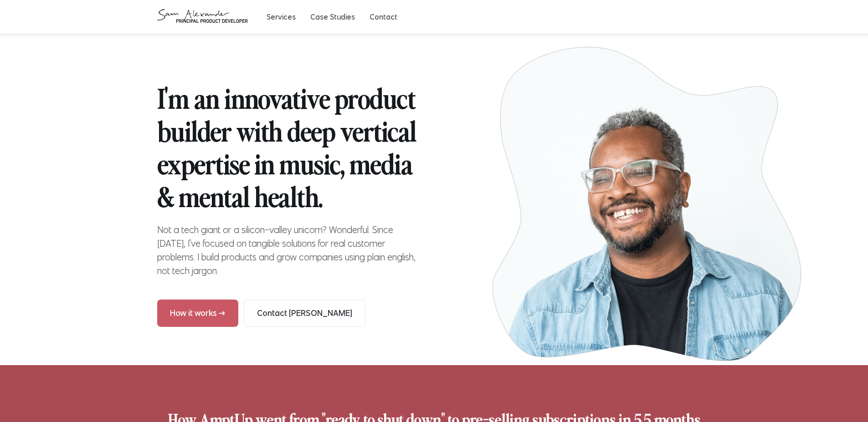 This screenshot has width=868, height=422. I want to click on a: How it works →, so click(198, 313).